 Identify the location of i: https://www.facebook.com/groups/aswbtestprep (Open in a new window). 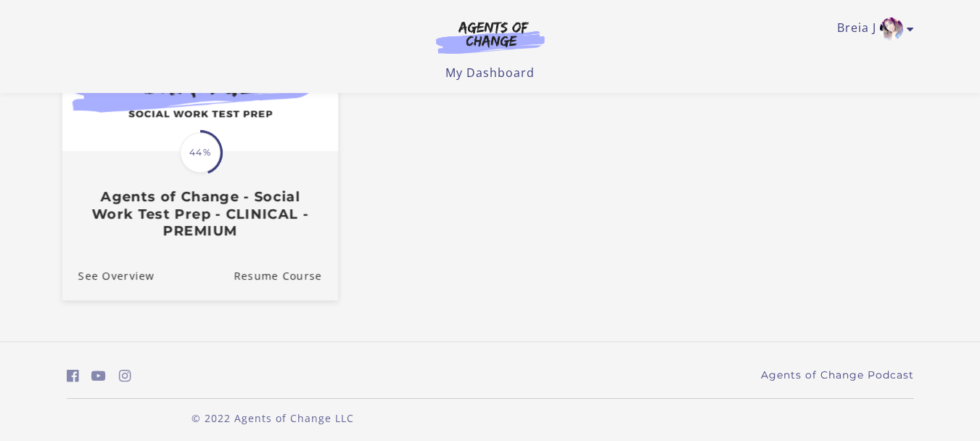
(73, 376).